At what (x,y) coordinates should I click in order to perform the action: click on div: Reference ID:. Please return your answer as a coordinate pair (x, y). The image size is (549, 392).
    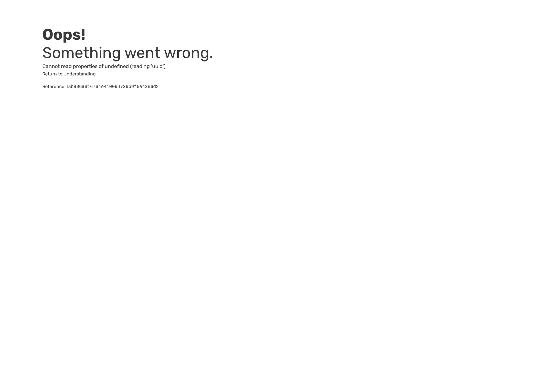
    Looking at the image, I should click on (148, 87).